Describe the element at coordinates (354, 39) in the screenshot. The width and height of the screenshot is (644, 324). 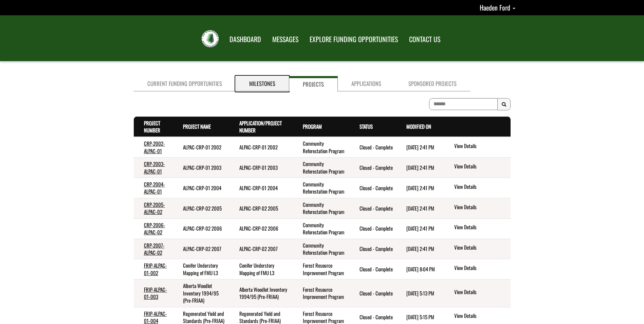
I see `a: EXPLORE FUNDING OPPORTUNITIES` at that location.